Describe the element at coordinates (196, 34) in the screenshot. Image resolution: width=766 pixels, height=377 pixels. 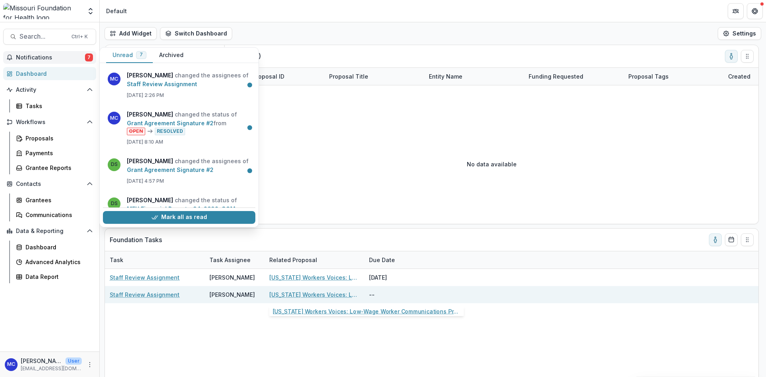
I see `button: Switch Dashboard` at that location.